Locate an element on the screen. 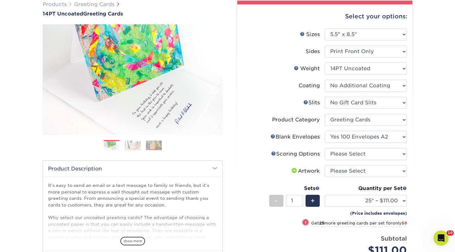 The width and height of the screenshot is (455, 252). h1: Greeting Cards is located at coordinates (133, 14).